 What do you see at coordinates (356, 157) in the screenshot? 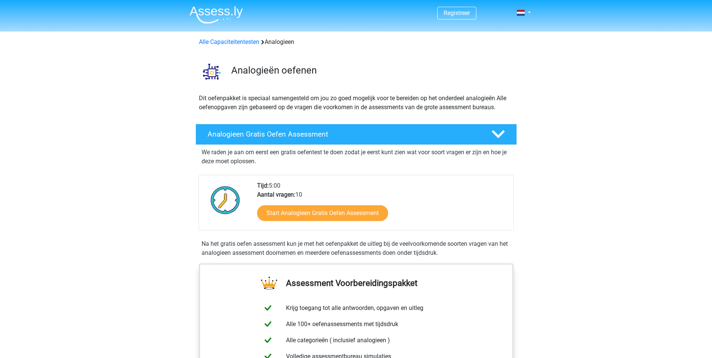
I see `p: We raden je aan om eerst een gratis oefentest te doen zodat je eerst kunt zien wat voor soort vra...` at bounding box center [356, 157].